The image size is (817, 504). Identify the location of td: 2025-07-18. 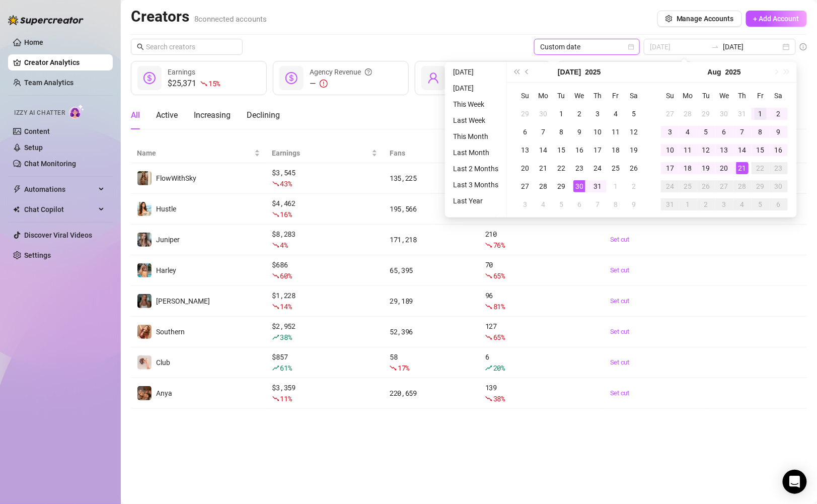
(616, 150).